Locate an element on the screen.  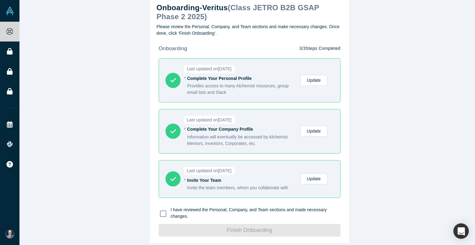
div: Complete Your Personal Profile is located at coordinates (240, 78).